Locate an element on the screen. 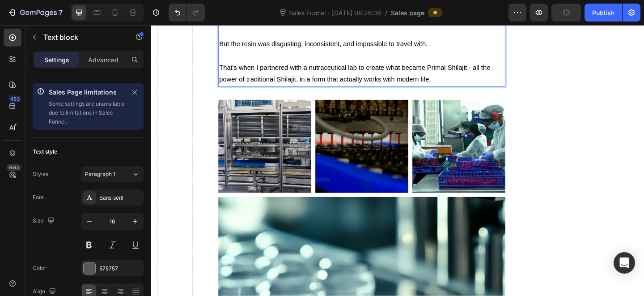 The height and width of the screenshot is (296, 644). p: Text block is located at coordinates (81, 37).